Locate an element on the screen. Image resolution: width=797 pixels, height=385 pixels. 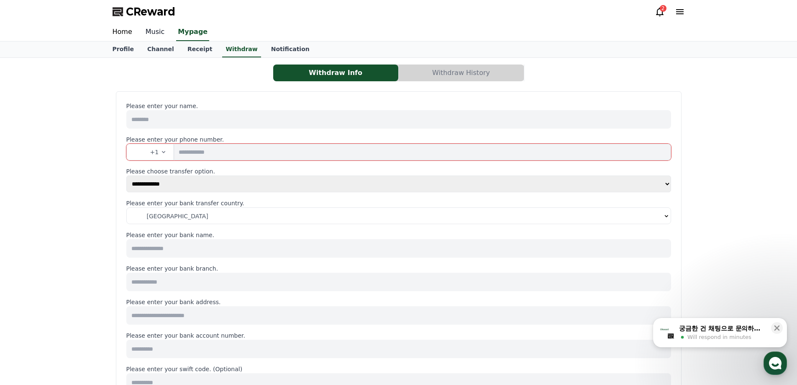
button: Withdraw Info is located at coordinates (336, 73).